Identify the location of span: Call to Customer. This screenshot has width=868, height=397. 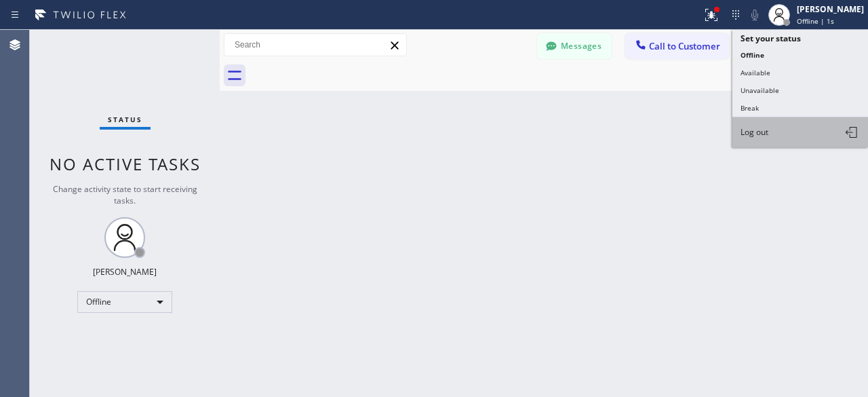
(684, 46).